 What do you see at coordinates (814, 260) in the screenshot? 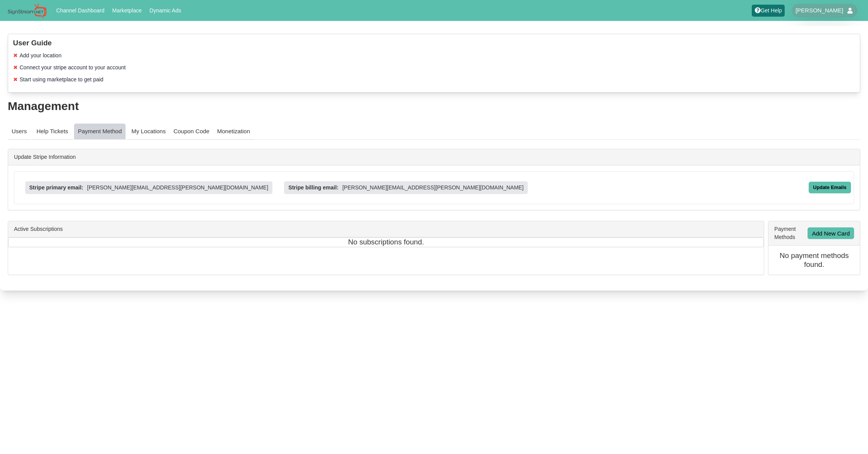
I see `h2: No payment methods found.` at bounding box center [814, 260].